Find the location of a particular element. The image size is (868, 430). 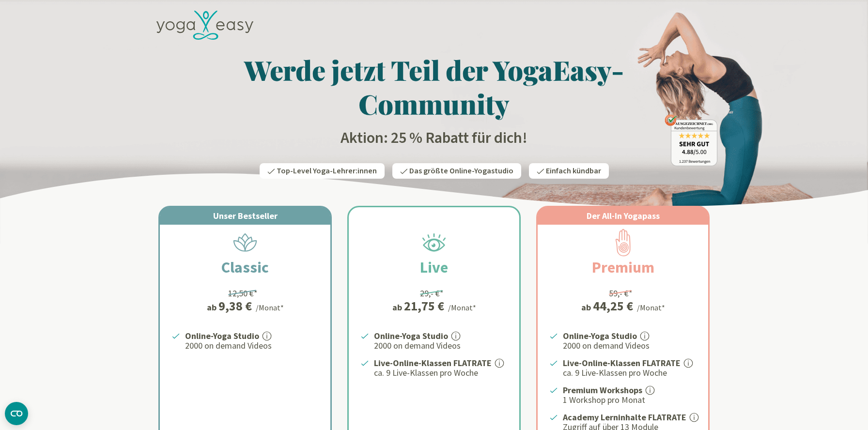

div: 29,- €* is located at coordinates (432, 293).